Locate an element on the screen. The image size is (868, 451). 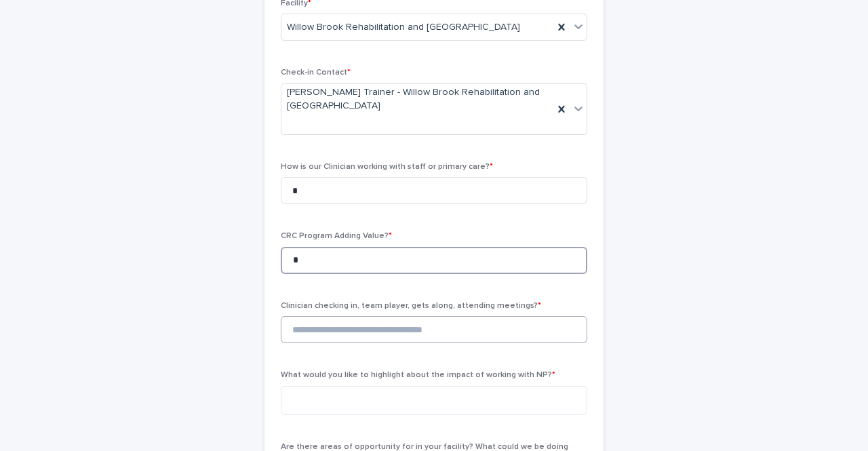
span: CRC Program Adding Value? is located at coordinates (336, 236).